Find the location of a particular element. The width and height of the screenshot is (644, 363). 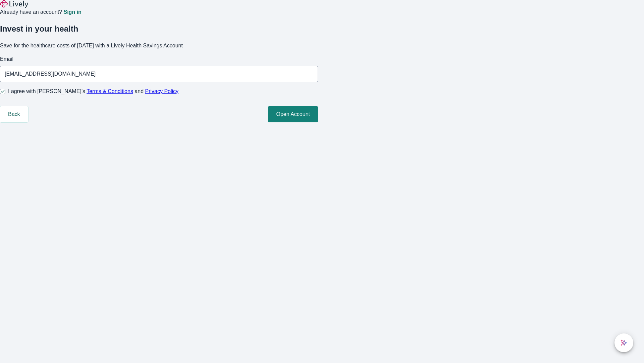

button: chat is located at coordinates (624, 343).